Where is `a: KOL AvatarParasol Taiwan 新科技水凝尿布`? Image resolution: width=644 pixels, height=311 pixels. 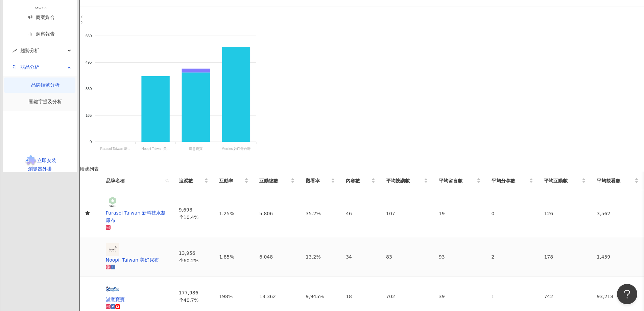 a: KOL AvatarParasol Taiwan 新科技水凝尿布 is located at coordinates (137, 214).